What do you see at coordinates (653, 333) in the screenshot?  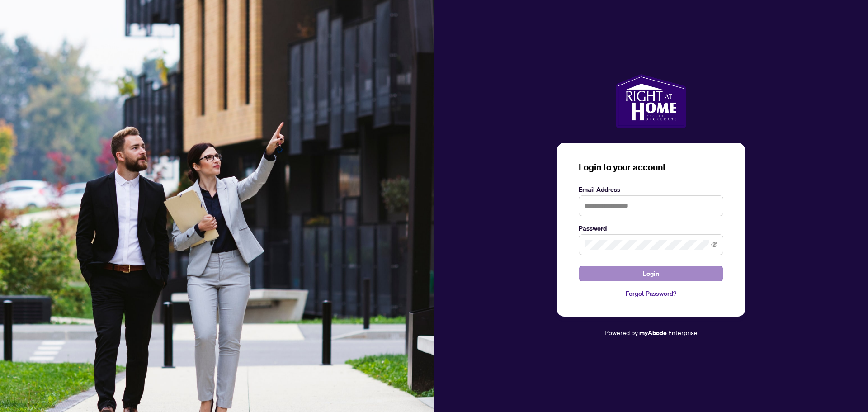 I see `a: myAbode` at bounding box center [653, 333].